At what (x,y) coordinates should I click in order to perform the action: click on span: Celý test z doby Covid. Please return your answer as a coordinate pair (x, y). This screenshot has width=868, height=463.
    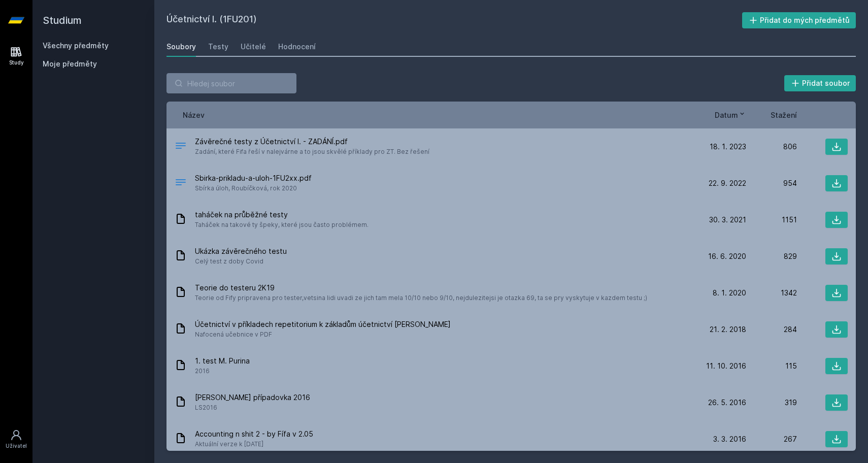
    Looking at the image, I should click on (241, 262).